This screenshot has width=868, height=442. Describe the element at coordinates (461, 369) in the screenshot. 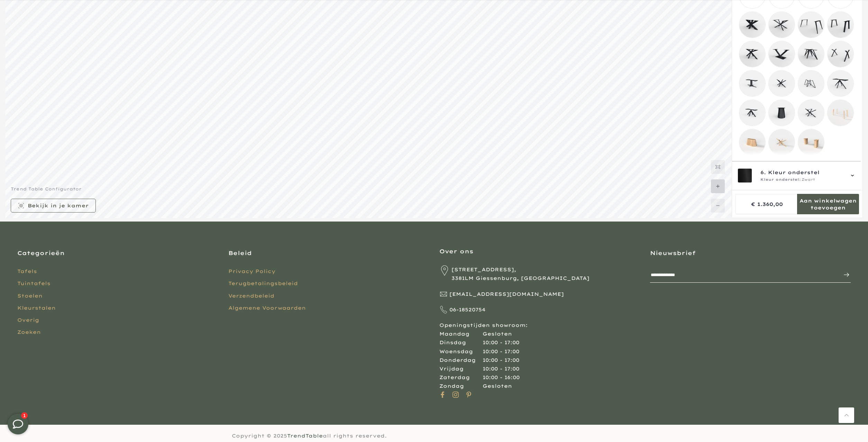

I see `div: Vrijdag` at that location.